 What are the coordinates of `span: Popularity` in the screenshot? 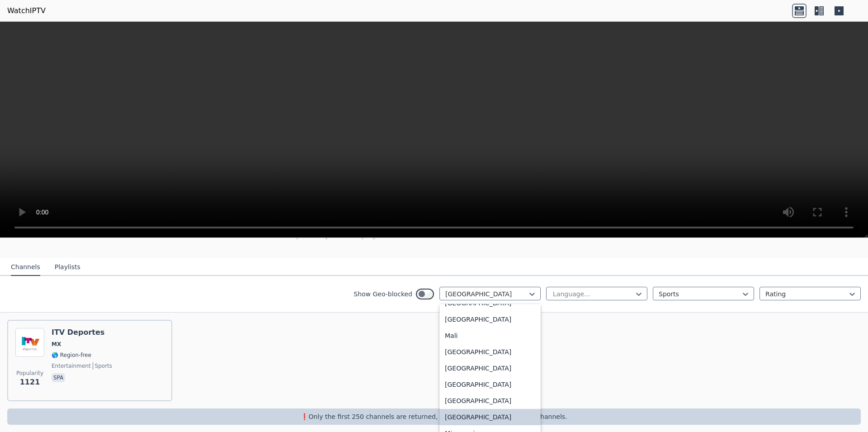 It's located at (30, 373).